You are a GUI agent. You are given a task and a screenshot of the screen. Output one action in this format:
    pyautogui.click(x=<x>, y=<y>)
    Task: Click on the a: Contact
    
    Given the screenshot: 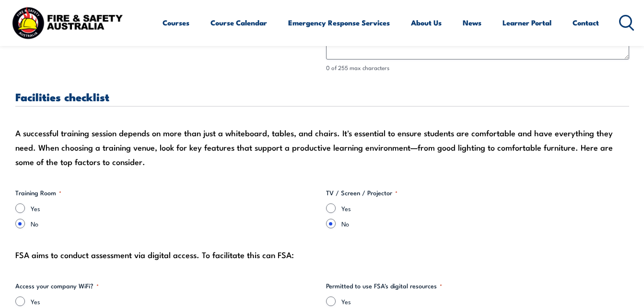 What is the action you would take?
    pyautogui.click(x=586, y=23)
    